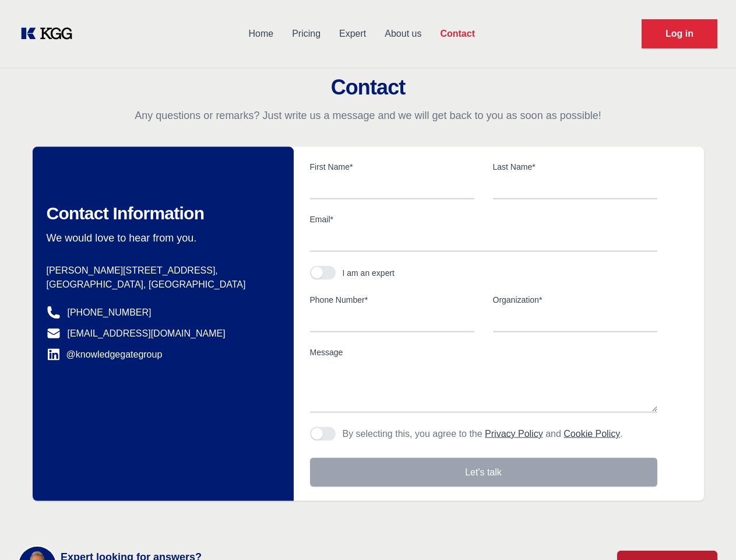  Describe the element at coordinates (707, 532) in the screenshot. I see `div: Chat Widget` at that location.